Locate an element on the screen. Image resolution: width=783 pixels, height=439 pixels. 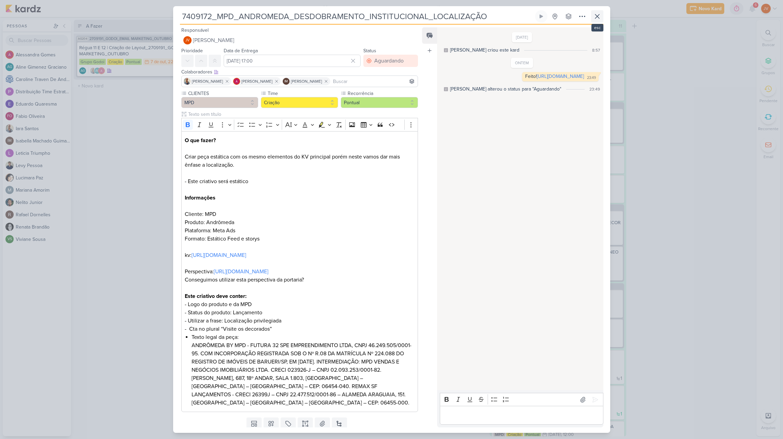
div: Feito! is located at coordinates (555, 76).